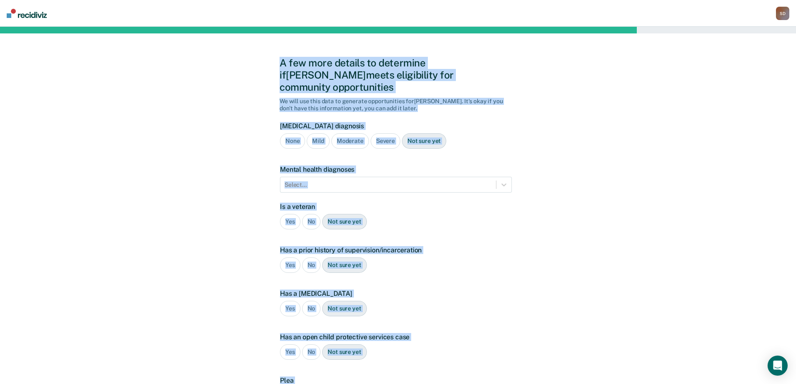  Describe the element at coordinates (783, 13) in the screenshot. I see `div: S D` at that location.